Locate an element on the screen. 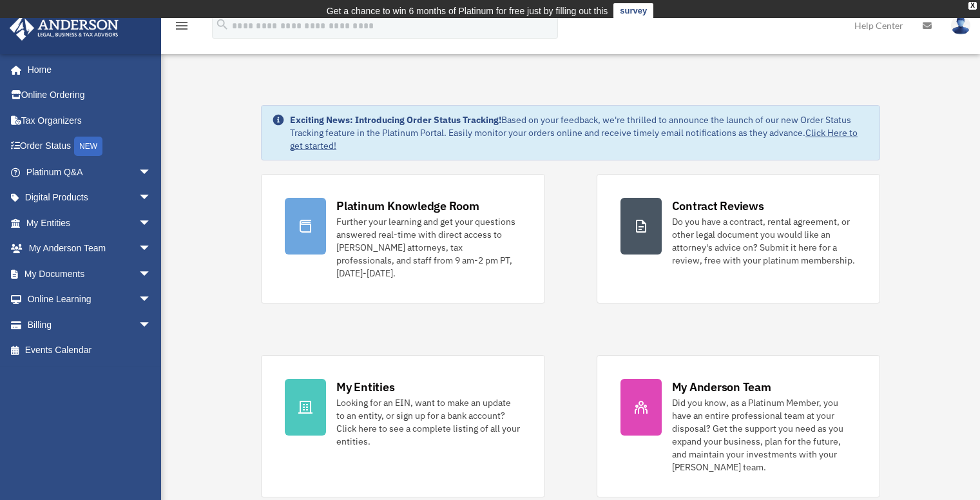 The height and width of the screenshot is (500, 980). a: Digital Productsarrow_drop_down is located at coordinates (89, 198).